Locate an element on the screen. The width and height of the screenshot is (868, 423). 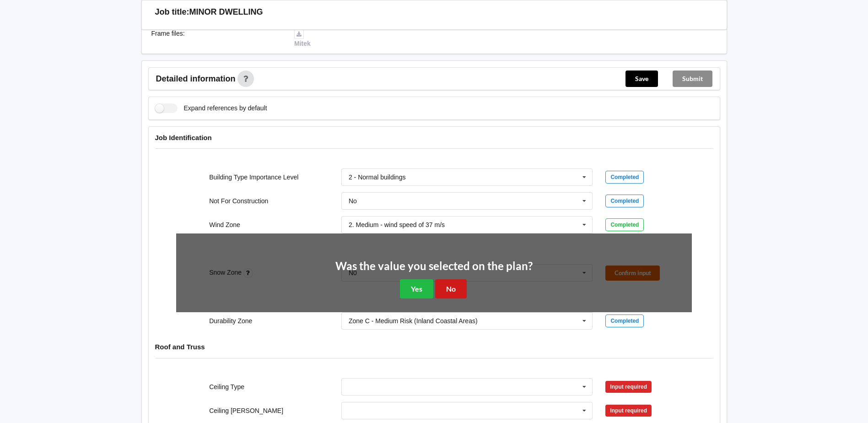
label: Expand references by default is located at coordinates (211, 108).